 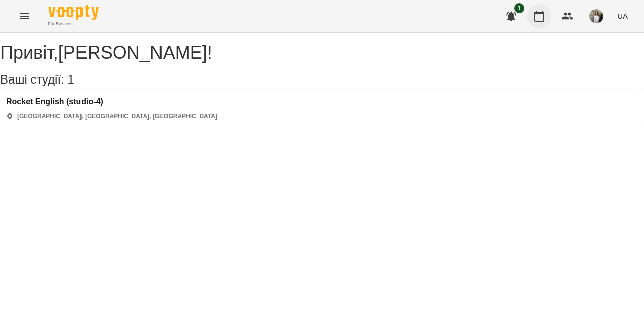 I want to click on h3: Rocket English (studio-4), so click(x=112, y=102).